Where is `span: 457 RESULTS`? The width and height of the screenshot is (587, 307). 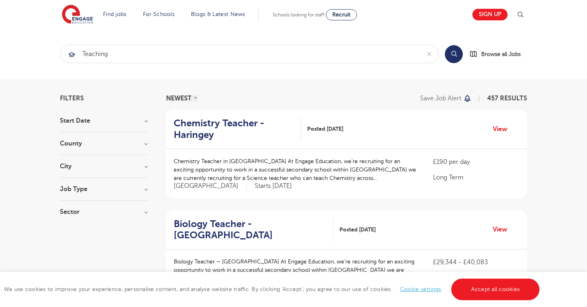
span: 457 RESULTS is located at coordinates (507, 98).